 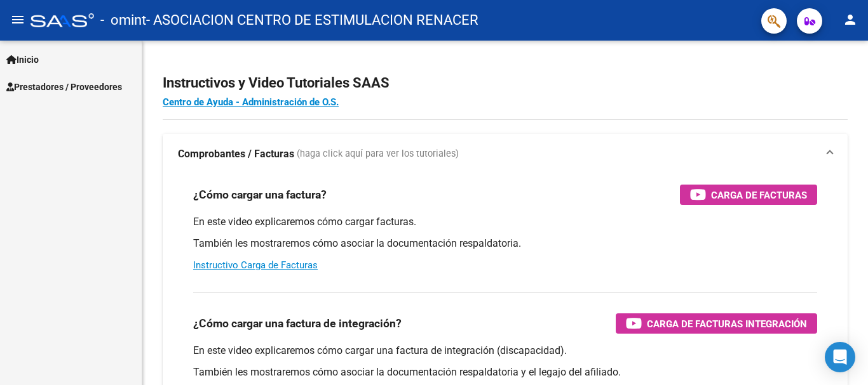 What do you see at coordinates (749, 195) in the screenshot?
I see `button: Carga de Facturas` at bounding box center [749, 195].